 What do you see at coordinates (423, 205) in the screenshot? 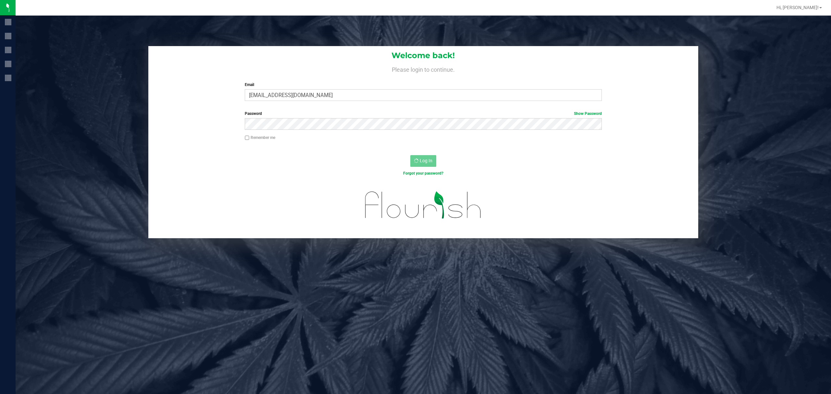
I see `img: flourish_logo.svg` at bounding box center [423, 205].